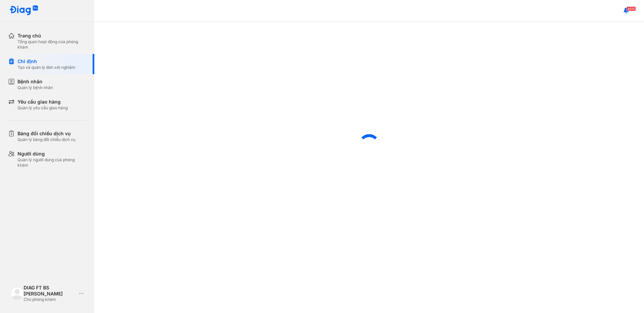  I want to click on div: Chủ phòng khám, so click(50, 300).